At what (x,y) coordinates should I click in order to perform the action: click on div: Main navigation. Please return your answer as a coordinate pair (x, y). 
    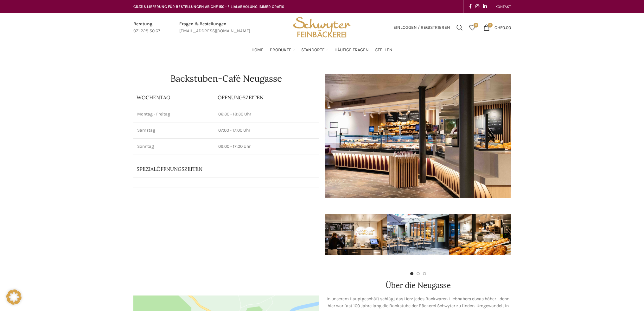
    Looking at the image, I should click on (322, 50).